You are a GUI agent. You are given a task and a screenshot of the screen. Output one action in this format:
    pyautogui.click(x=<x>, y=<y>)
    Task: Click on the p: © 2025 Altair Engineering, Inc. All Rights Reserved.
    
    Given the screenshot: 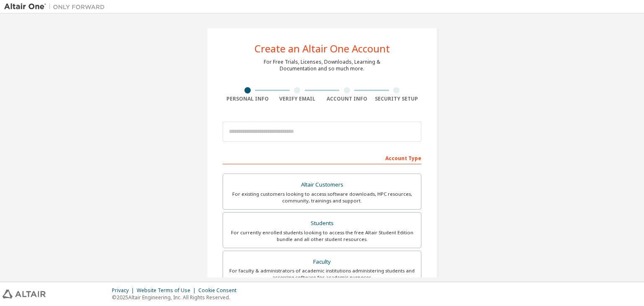 What is the action you would take?
    pyautogui.click(x=176, y=297)
    